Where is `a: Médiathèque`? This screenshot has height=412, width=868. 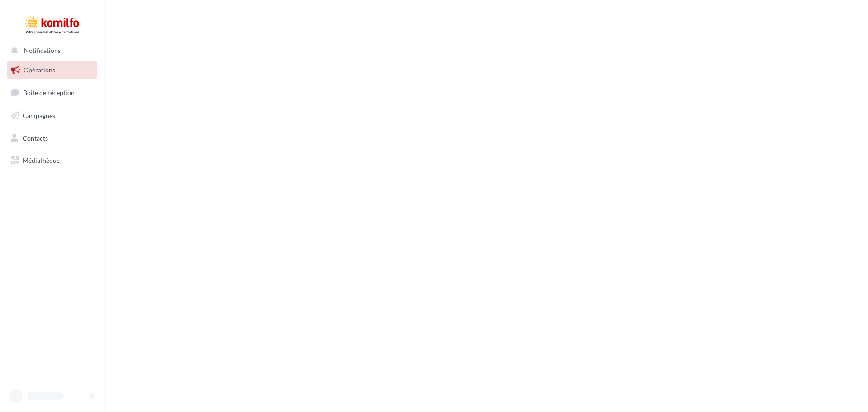 a: Médiathèque is located at coordinates (52, 161).